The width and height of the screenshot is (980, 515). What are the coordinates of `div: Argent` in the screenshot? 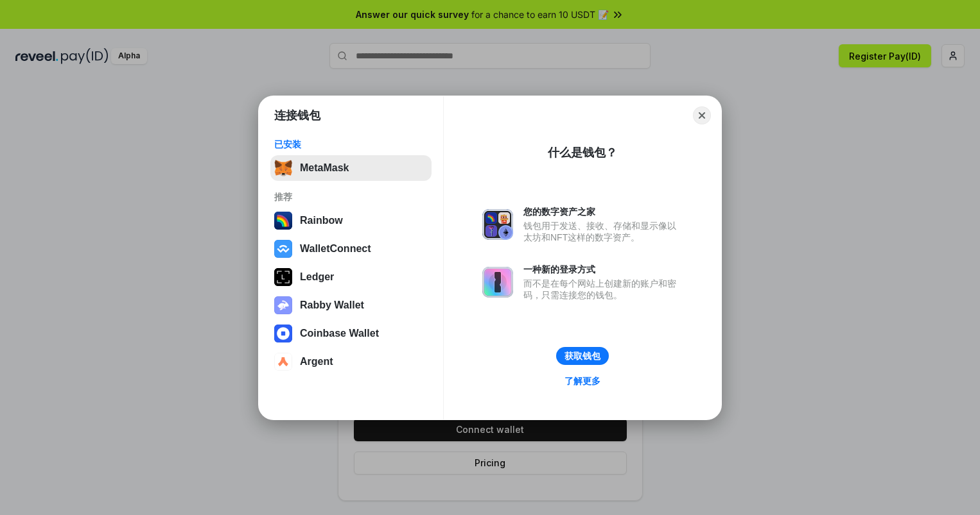 It's located at (317, 362).